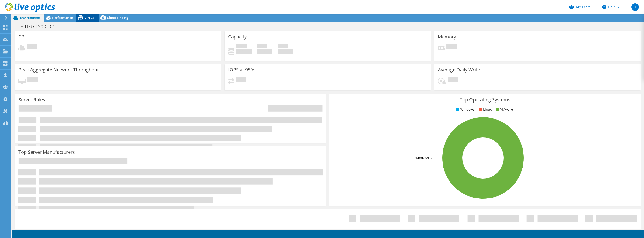 Image resolution: width=644 pixels, height=238 pixels. Describe the element at coordinates (485, 109) in the screenshot. I see `li: Linux` at that location.